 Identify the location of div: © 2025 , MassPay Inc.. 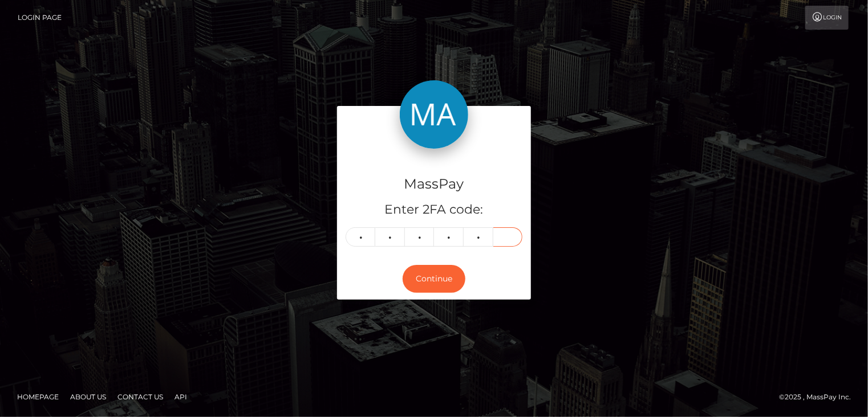
(819, 397).